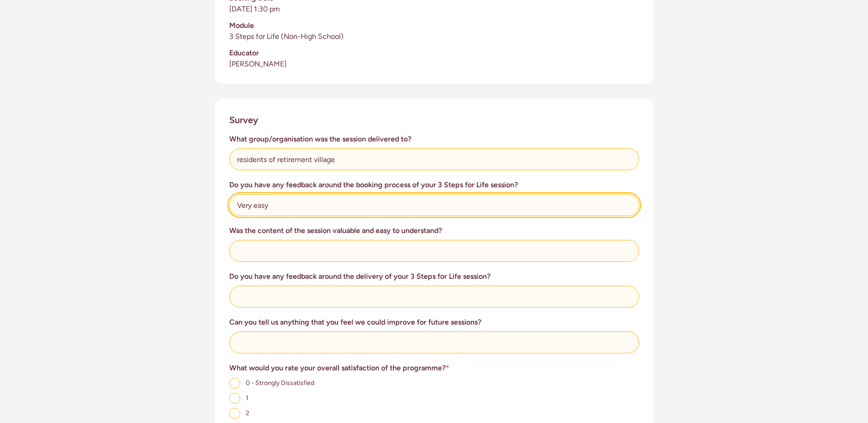  Describe the element at coordinates (247, 413) in the screenshot. I see `span: 2` at that location.